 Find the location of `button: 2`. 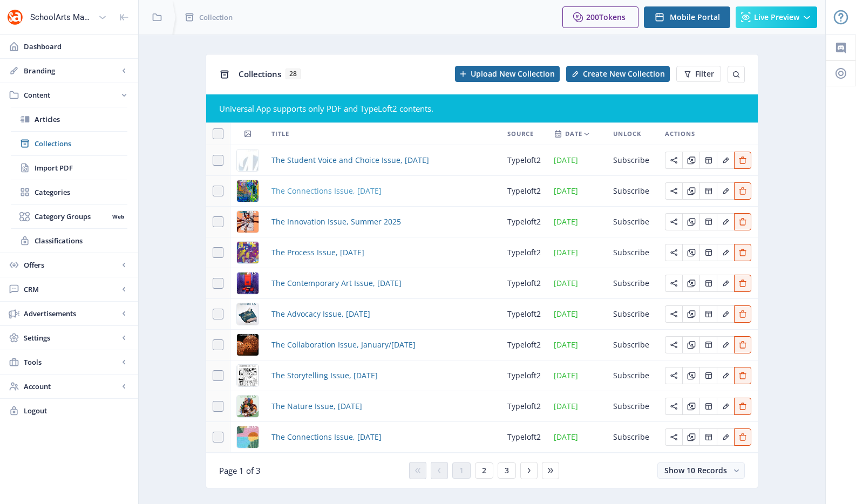

button: 2 is located at coordinates (484, 471).